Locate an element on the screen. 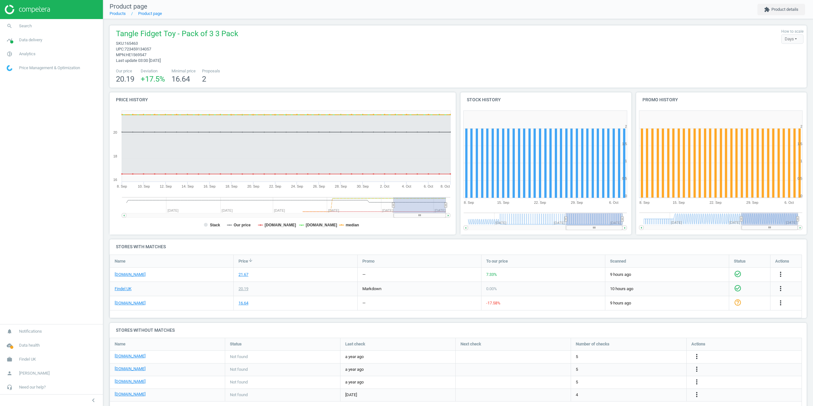  h4: Promo history is located at coordinates (721, 100).